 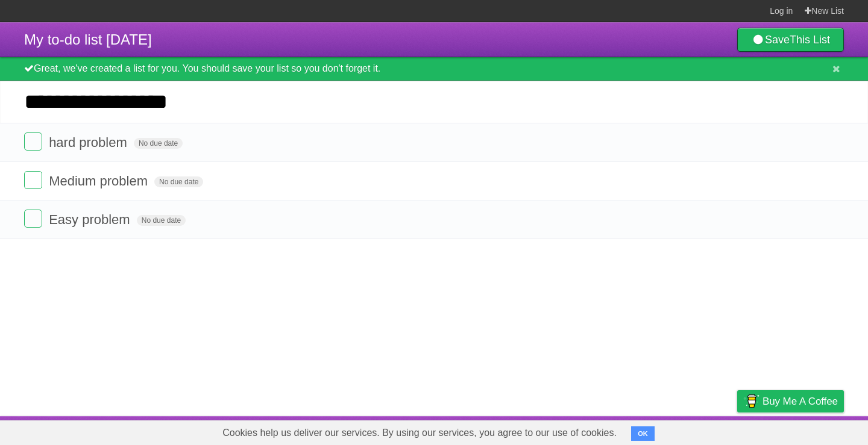 I want to click on a: Terms, so click(x=694, y=430).